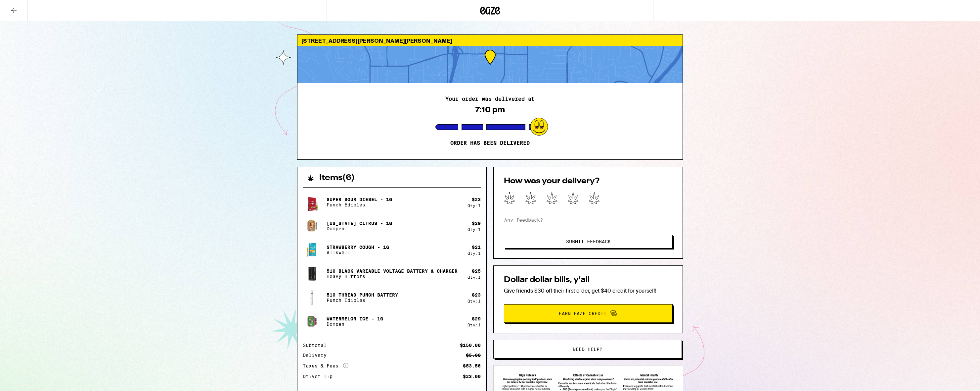  Describe the element at coordinates (589, 242) in the screenshot. I see `button: Submit Feedback` at that location.